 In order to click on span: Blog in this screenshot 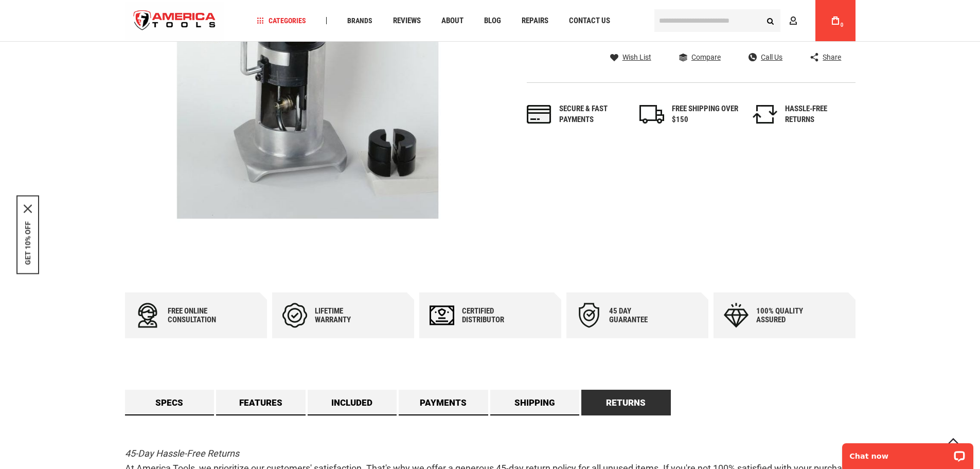, I will do `click(493, 21)`.